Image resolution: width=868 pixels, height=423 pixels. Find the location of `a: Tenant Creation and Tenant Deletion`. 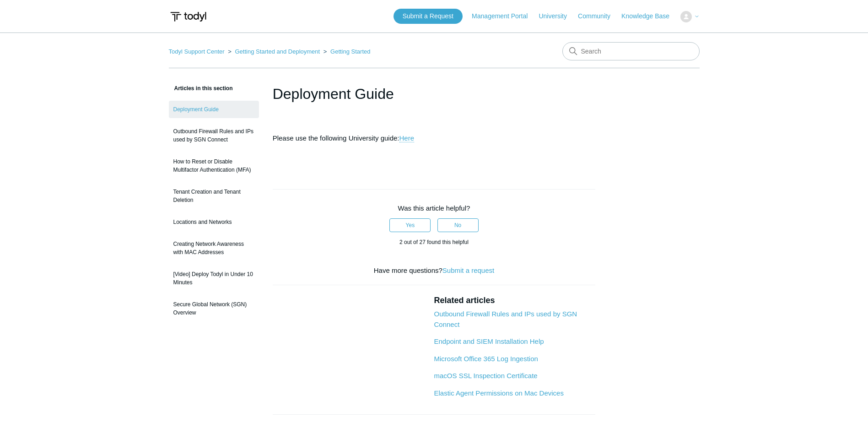

a: Tenant Creation and Tenant Deletion is located at coordinates (214, 196).